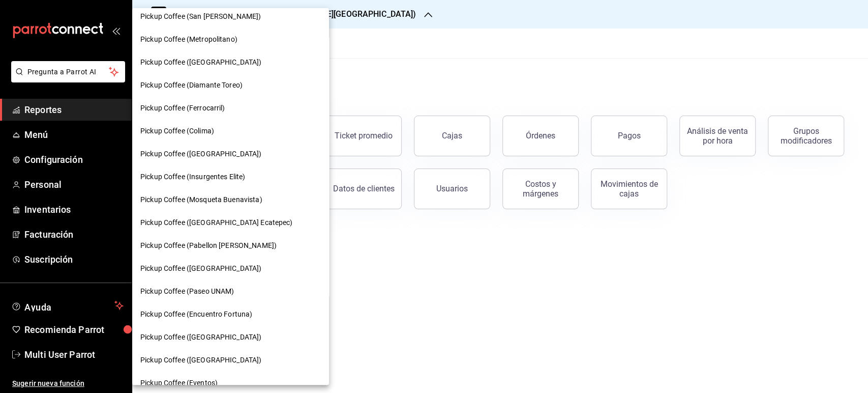 The image size is (868, 393). Describe the element at coordinates (177, 131) in the screenshot. I see `span: Pickup Coffee (Colima)` at that location.